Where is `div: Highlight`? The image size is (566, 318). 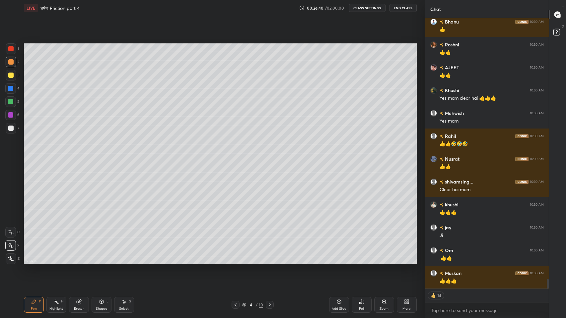
div: Highlight is located at coordinates (56, 309).